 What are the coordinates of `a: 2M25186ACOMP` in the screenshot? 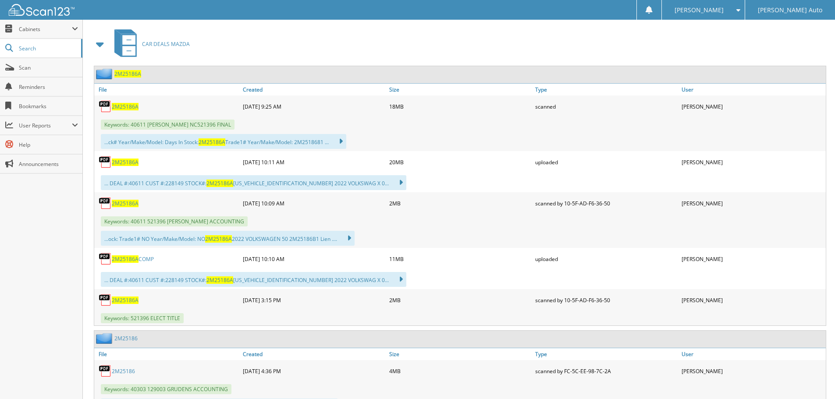 It's located at (133, 259).